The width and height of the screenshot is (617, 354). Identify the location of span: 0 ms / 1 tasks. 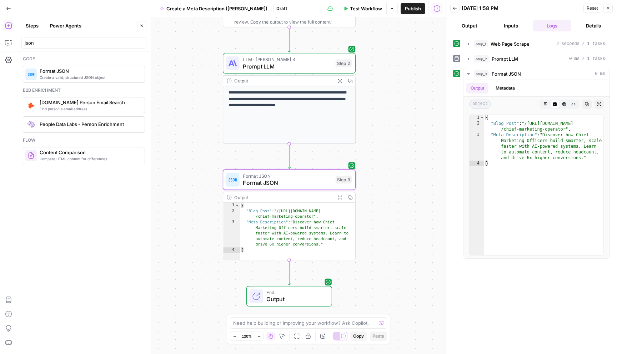
(587, 59).